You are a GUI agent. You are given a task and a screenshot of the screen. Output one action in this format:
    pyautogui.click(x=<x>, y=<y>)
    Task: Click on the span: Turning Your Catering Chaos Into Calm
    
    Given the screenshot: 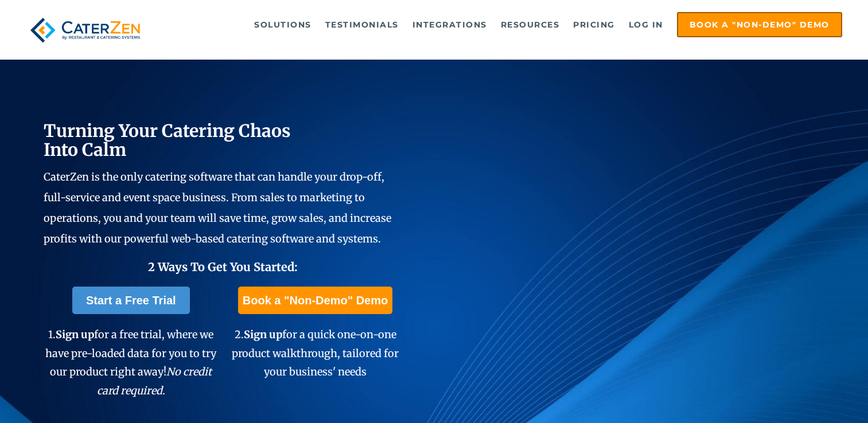 What is the action you would take?
    pyautogui.click(x=167, y=140)
    